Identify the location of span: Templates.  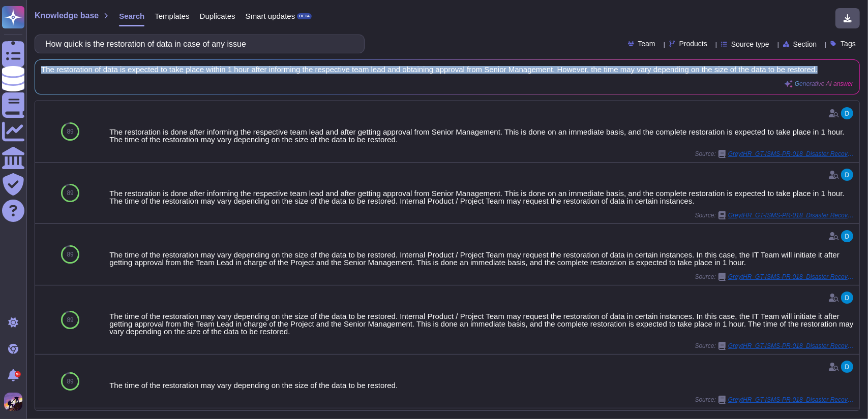
(172, 15).